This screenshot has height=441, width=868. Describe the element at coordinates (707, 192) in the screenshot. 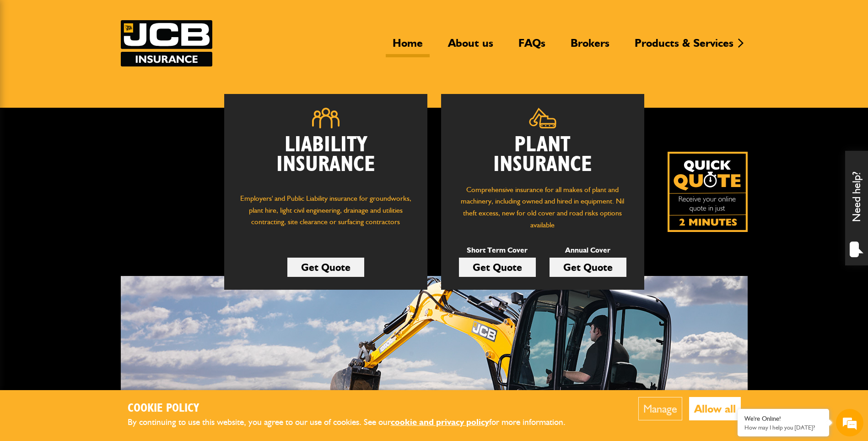

I see `a: Get your insurance quote isn just 2-minutes` at that location.